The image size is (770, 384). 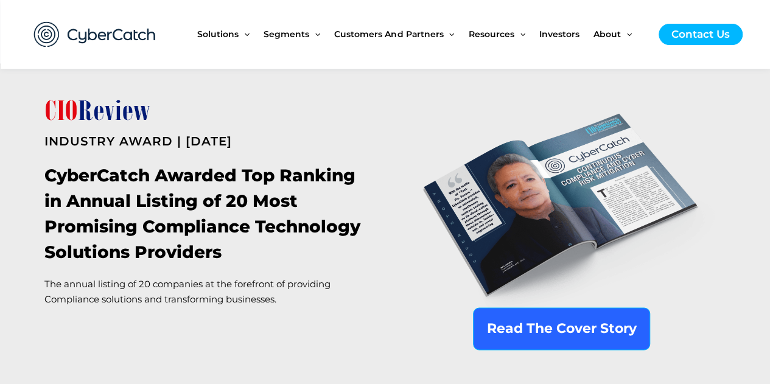 I want to click on span: Investors, so click(x=559, y=34).